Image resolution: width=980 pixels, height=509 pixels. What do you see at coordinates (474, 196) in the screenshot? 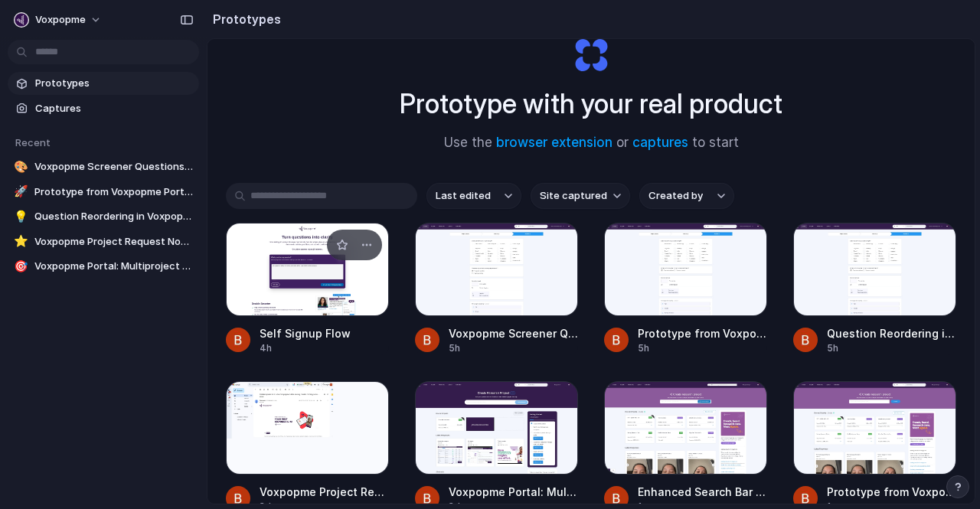
I see `button: Last edited` at bounding box center [474, 196].